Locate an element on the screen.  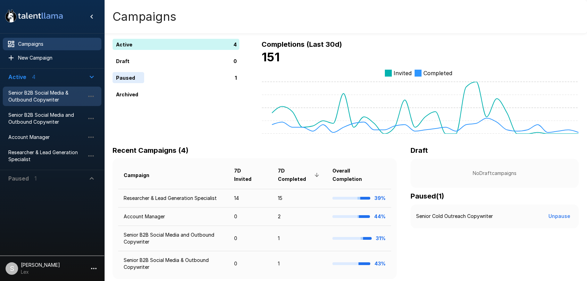
b: Paused ( 1 ) is located at coordinates (427, 196).